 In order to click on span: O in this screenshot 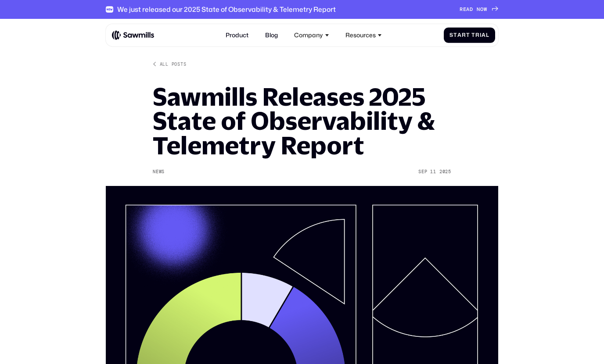, I will do `click(482, 9)`.